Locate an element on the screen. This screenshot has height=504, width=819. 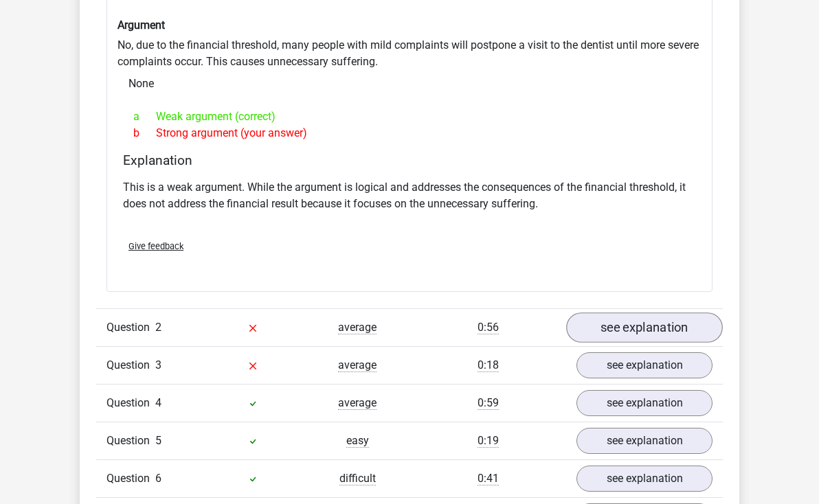
span: easy is located at coordinates (358, 441).